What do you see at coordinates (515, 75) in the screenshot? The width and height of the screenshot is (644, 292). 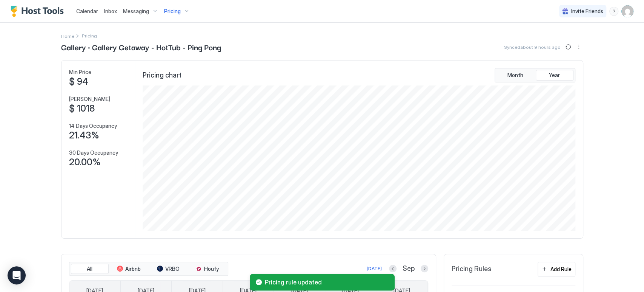 I see `button: Month` at bounding box center [515, 75].